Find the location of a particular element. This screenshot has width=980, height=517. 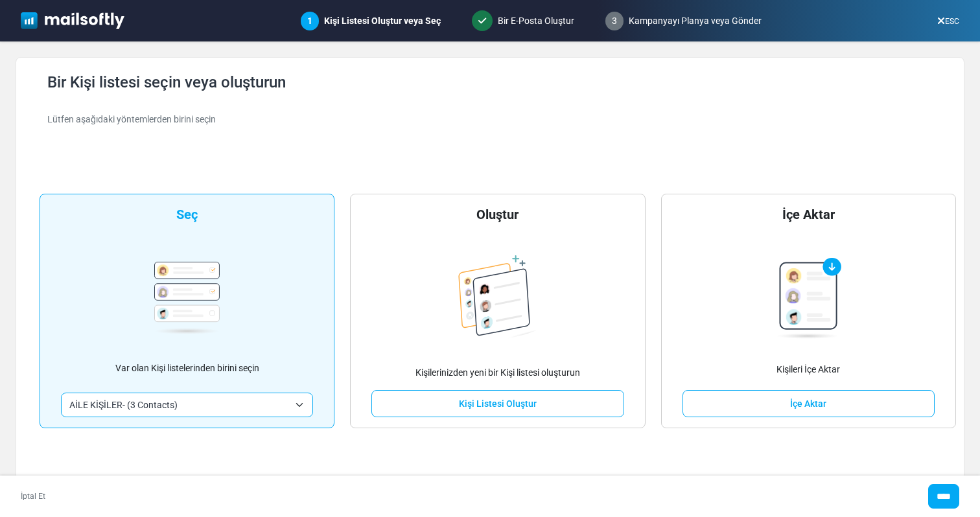

a: İptal Et is located at coordinates (33, 496).